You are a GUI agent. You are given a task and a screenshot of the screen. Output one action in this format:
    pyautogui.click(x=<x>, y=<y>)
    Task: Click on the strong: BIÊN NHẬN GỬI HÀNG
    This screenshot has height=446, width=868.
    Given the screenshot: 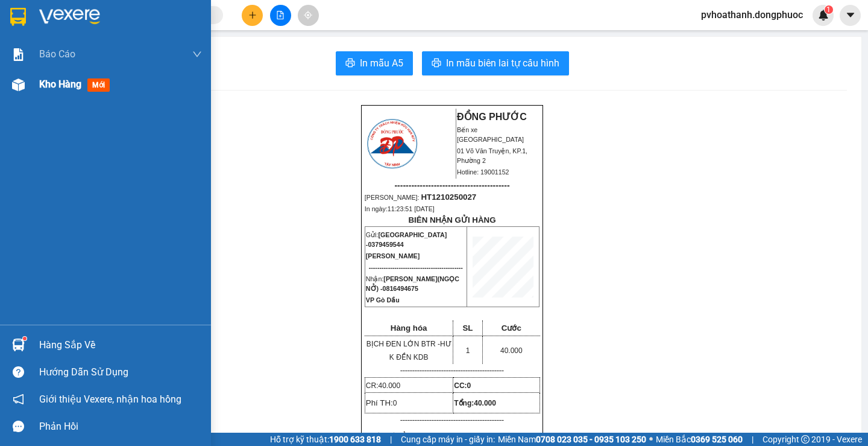 What is the action you would take?
    pyautogui.click(x=451, y=220)
    